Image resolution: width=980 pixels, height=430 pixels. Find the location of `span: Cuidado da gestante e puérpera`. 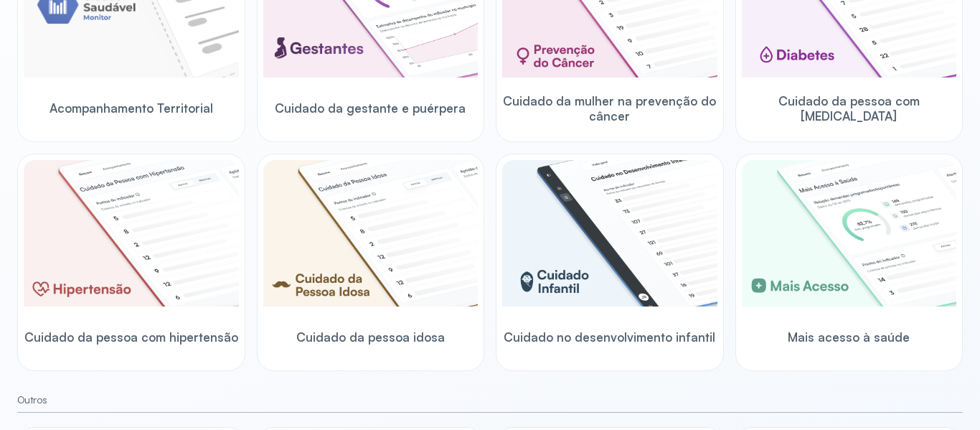

span: Cuidado da gestante e puérpera is located at coordinates (370, 108).